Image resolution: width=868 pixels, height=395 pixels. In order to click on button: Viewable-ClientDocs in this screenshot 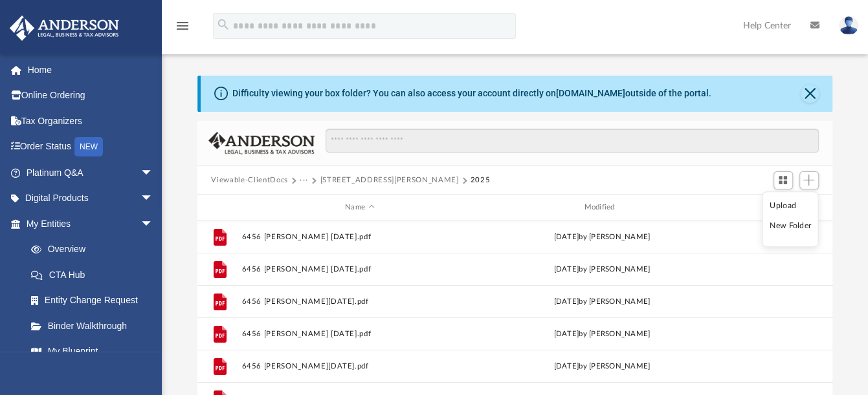, I will do `click(250, 181)`.